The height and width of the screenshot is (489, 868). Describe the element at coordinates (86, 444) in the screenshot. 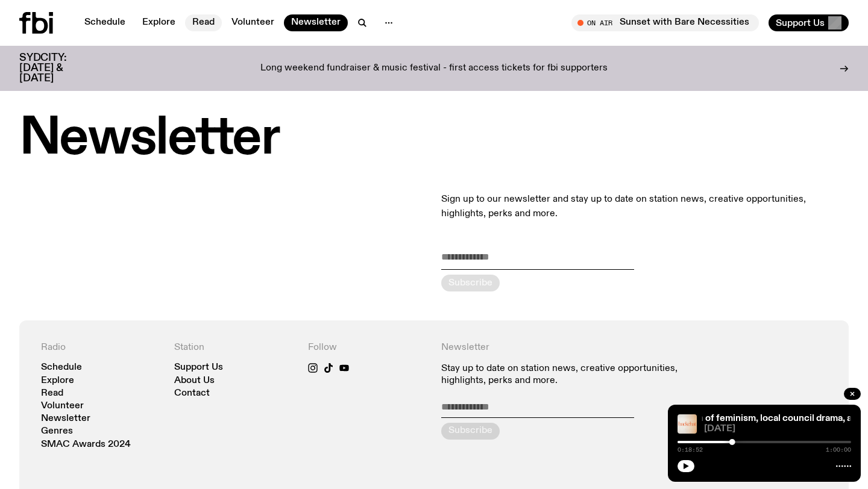

I see `a: SMAC Awards 2024` at that location.